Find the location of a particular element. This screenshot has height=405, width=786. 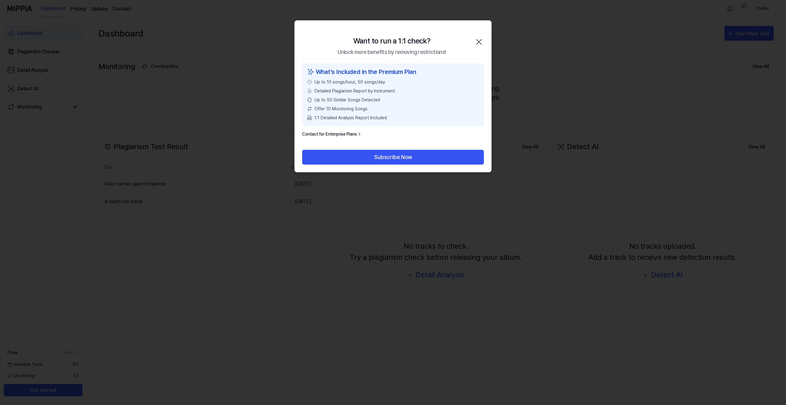

img: File Select is located at coordinates (310, 91).